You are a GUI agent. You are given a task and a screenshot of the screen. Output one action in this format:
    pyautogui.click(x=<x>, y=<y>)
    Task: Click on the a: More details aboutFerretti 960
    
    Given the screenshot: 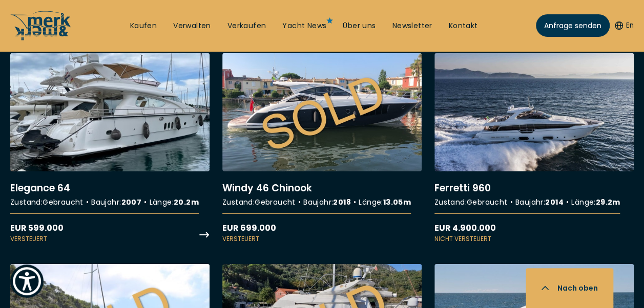 What is the action you would take?
    pyautogui.click(x=534, y=148)
    